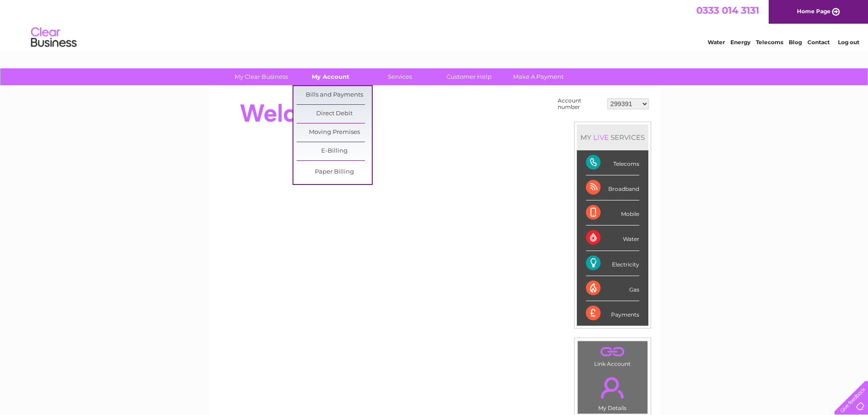 This screenshot has width=868, height=415. What do you see at coordinates (716, 42) in the screenshot?
I see `a: Water` at bounding box center [716, 42].